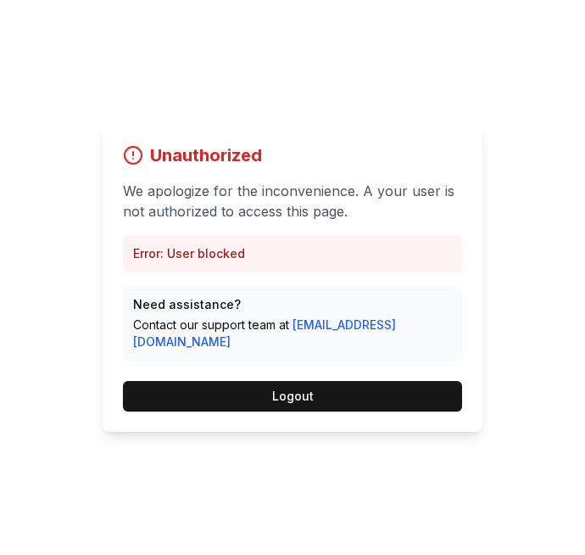 The image size is (585, 555). Describe the element at coordinates (293, 333) in the screenshot. I see `p: Contact our support team at` at that location.